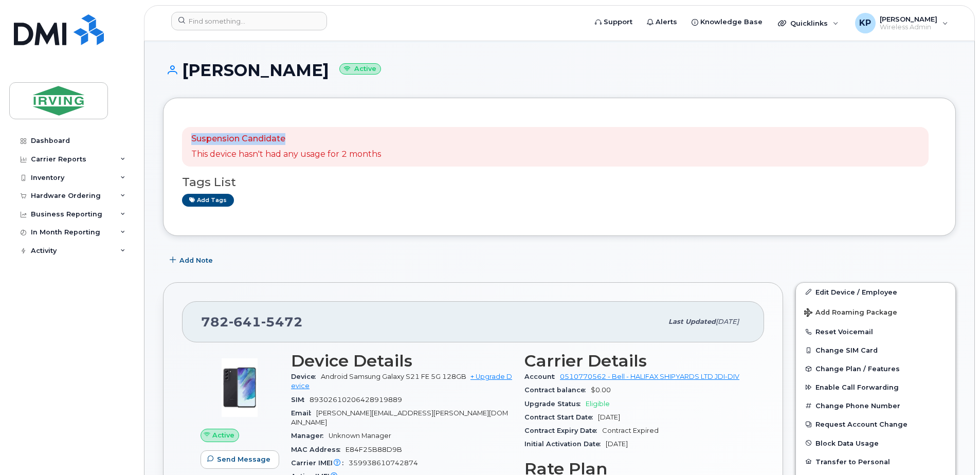  What do you see at coordinates (875, 350) in the screenshot?
I see `button: Change SIM Card` at bounding box center [875, 350].